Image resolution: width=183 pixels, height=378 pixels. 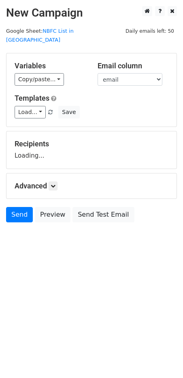 I want to click on a: Load..., so click(x=30, y=112).